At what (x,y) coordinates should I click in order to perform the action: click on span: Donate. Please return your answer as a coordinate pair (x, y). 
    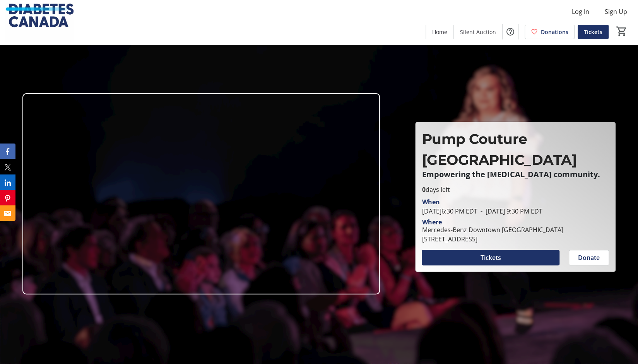
    Looking at the image, I should click on (589, 258).